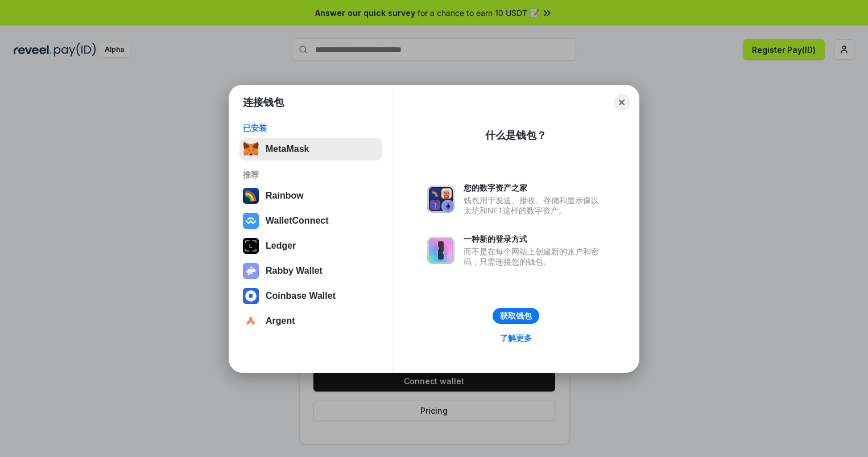 This screenshot has height=457, width=868. I want to click on div: 已安装, so click(310, 128).